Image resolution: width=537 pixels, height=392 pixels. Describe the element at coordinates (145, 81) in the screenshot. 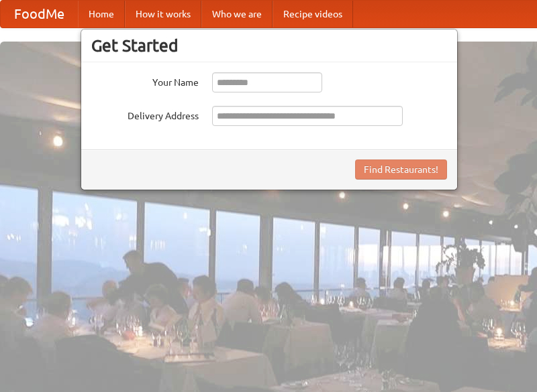

I see `label: Your Name` at that location.